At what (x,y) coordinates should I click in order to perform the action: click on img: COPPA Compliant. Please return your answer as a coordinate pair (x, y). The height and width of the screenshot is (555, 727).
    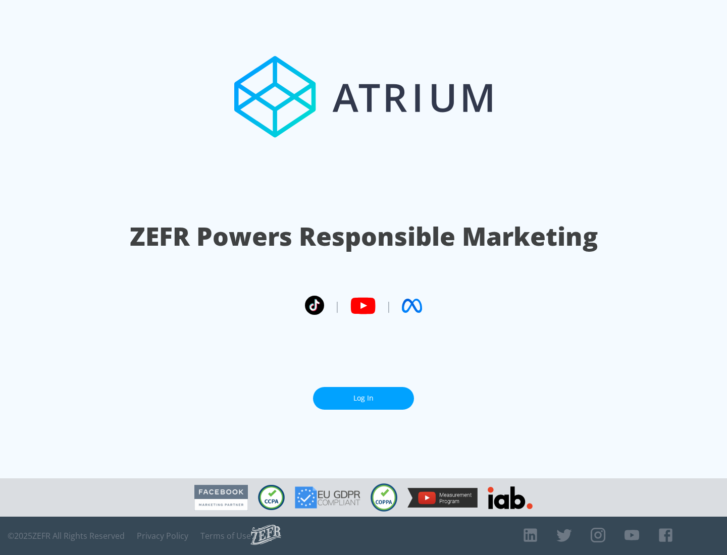
    Looking at the image, I should click on (384, 498).